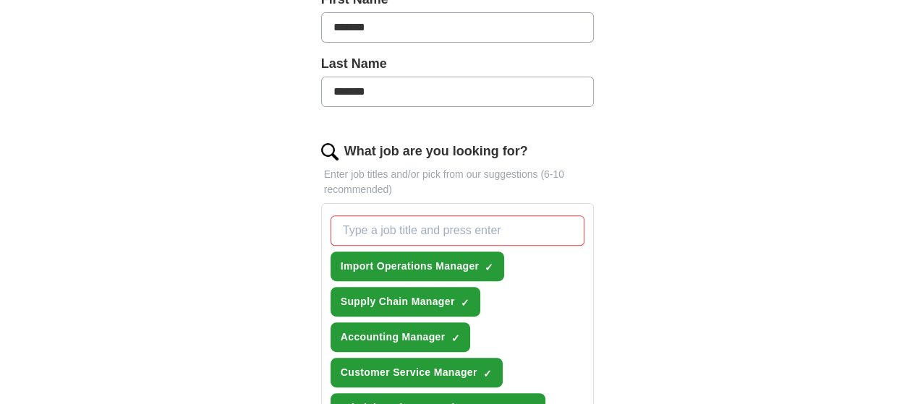  I want to click on button: Customer Service Manager✓, so click(417, 372).